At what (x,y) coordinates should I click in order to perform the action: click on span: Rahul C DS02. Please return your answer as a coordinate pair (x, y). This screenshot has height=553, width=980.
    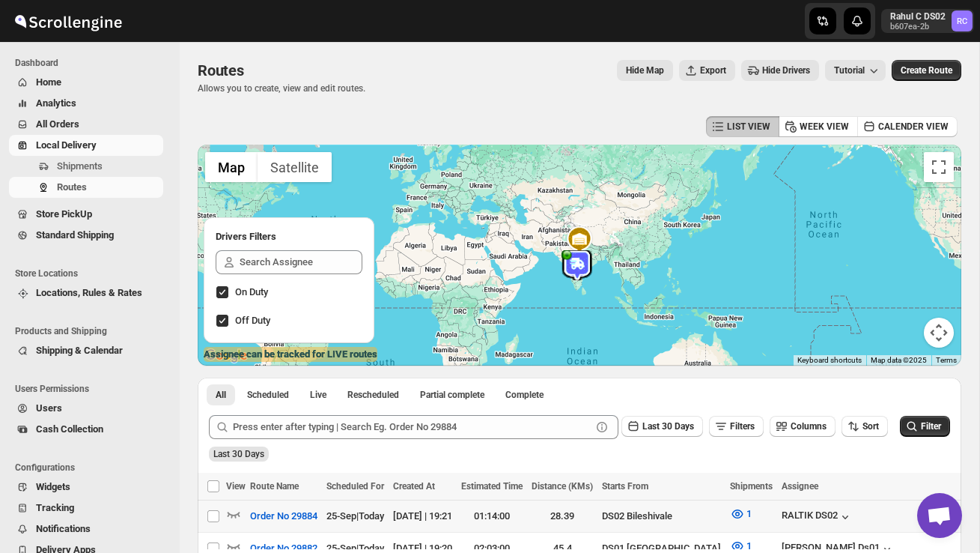
    Looking at the image, I should click on (962, 21).